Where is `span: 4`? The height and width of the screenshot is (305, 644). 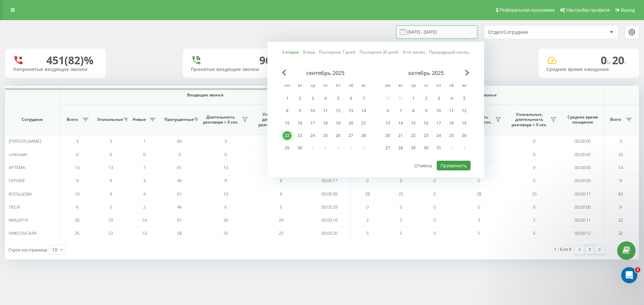 span: 4 is located at coordinates (144, 194).